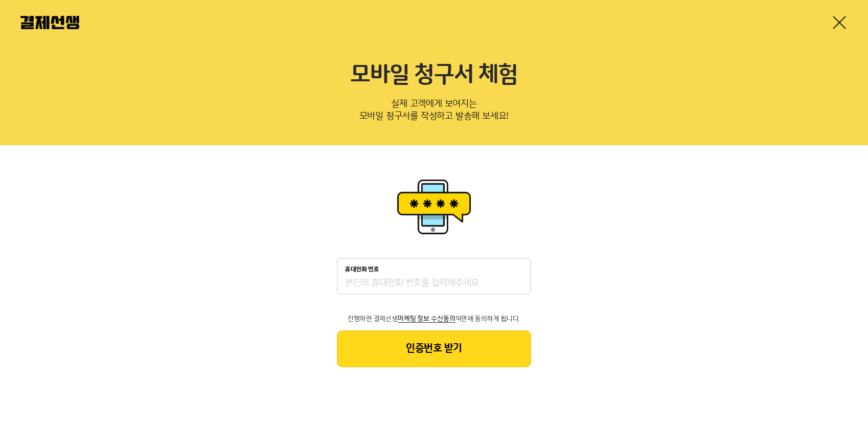 The image size is (868, 424). What do you see at coordinates (49, 23) in the screenshot?
I see `img: 결제선생` at bounding box center [49, 23].